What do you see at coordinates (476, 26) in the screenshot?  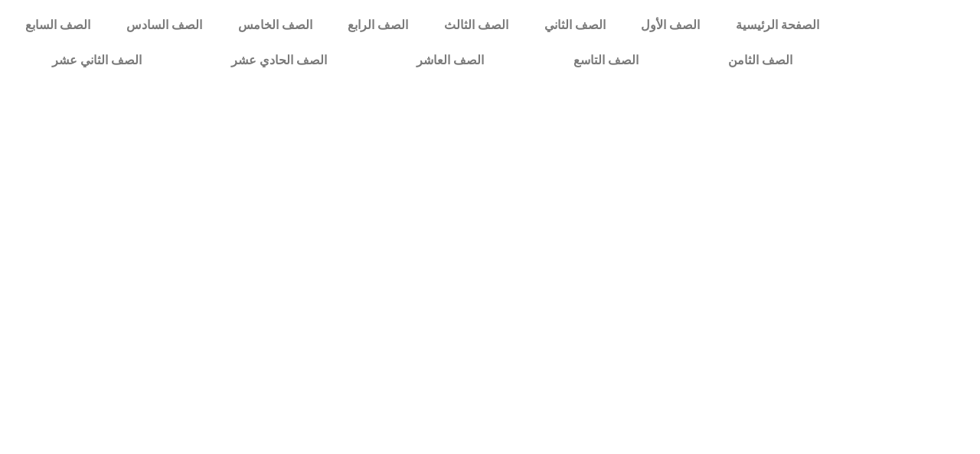 I see `a: الصف الثالث` at bounding box center [476, 26].